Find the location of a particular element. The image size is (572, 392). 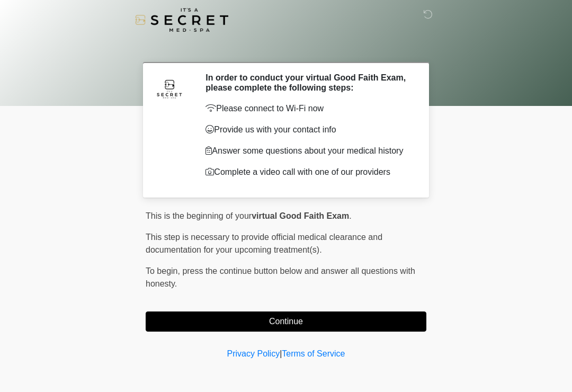

p: Answer some questions about your medical history is located at coordinates (308, 151).